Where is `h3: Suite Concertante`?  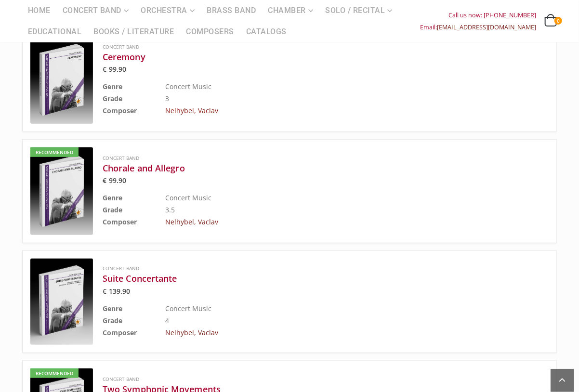 h3: Suite Concertante is located at coordinates (301, 279).